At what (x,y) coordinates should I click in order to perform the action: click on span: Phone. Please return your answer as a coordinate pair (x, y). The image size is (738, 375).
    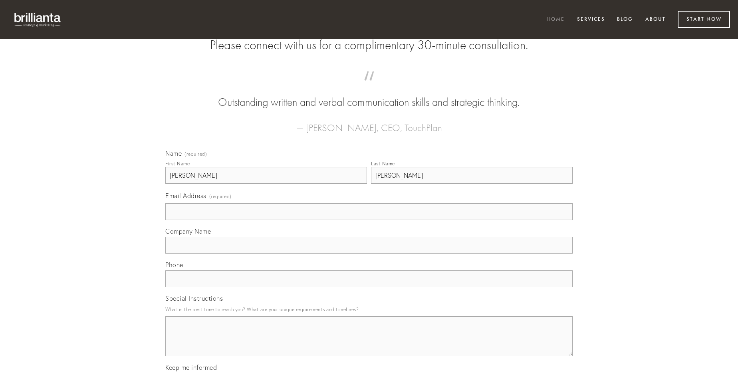
    Looking at the image, I should click on (174, 265).